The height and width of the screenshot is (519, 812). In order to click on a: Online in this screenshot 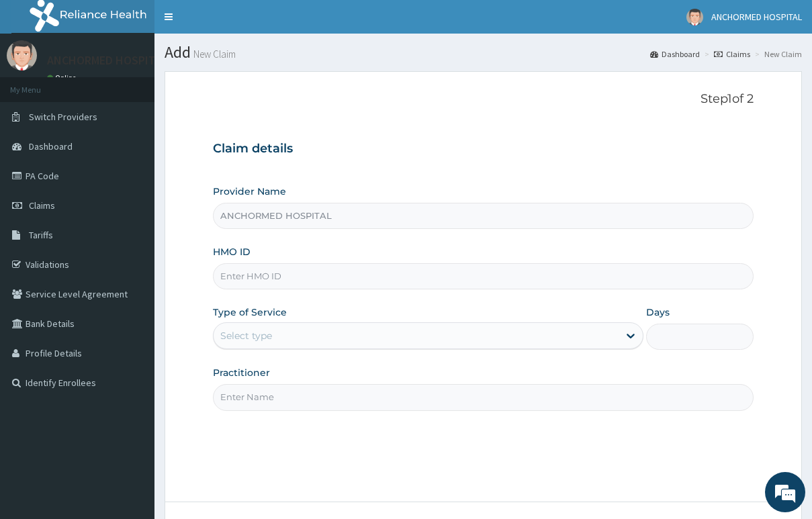, I will do `click(63, 78)`.